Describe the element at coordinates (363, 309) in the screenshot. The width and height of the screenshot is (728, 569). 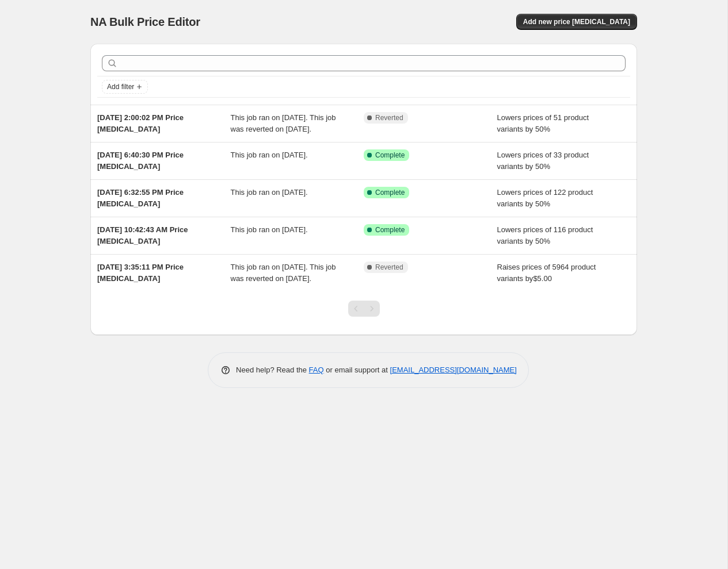
I see `nav: Pagination` at that location.